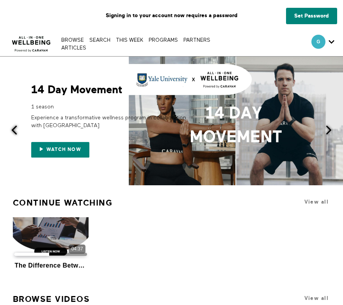 This screenshot has width=343, height=305. I want to click on nav: Primary, so click(146, 44).